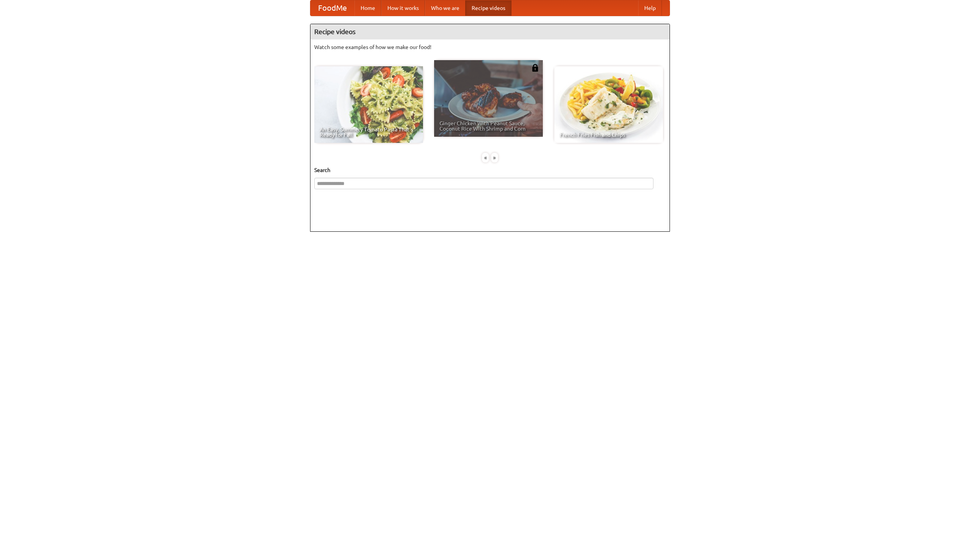  What do you see at coordinates (650, 8) in the screenshot?
I see `a: Help` at bounding box center [650, 8].